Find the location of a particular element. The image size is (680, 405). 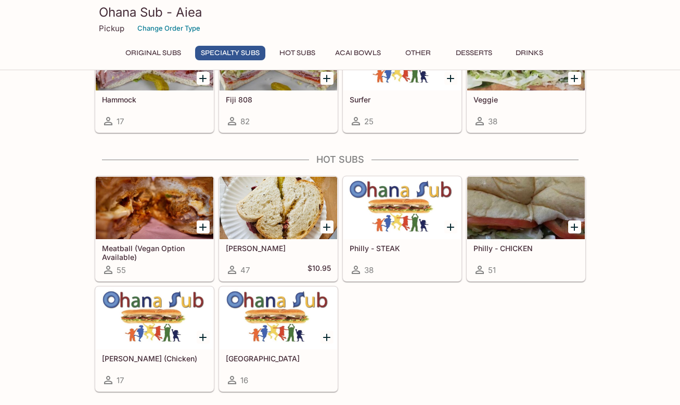

h5: Veggie is located at coordinates (526, 99).